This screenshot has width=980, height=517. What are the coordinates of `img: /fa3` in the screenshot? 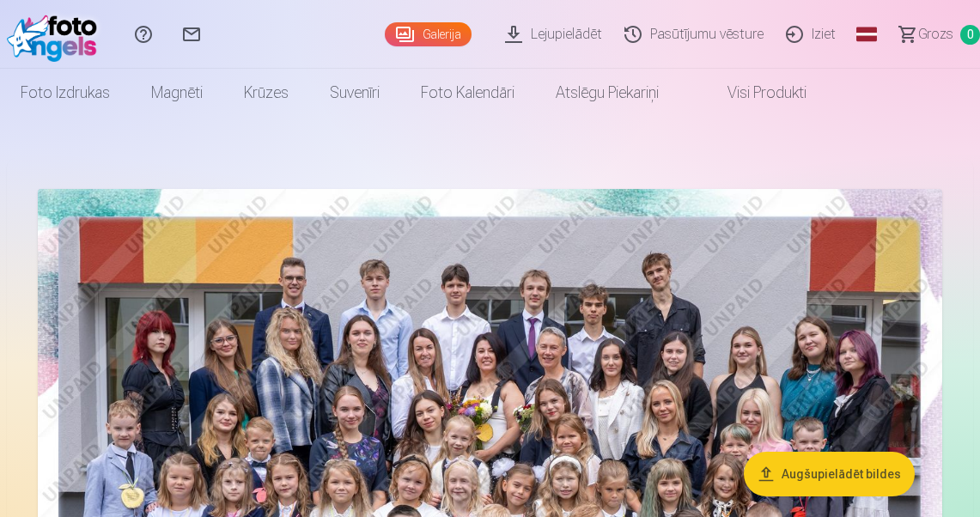 It's located at (56, 34).